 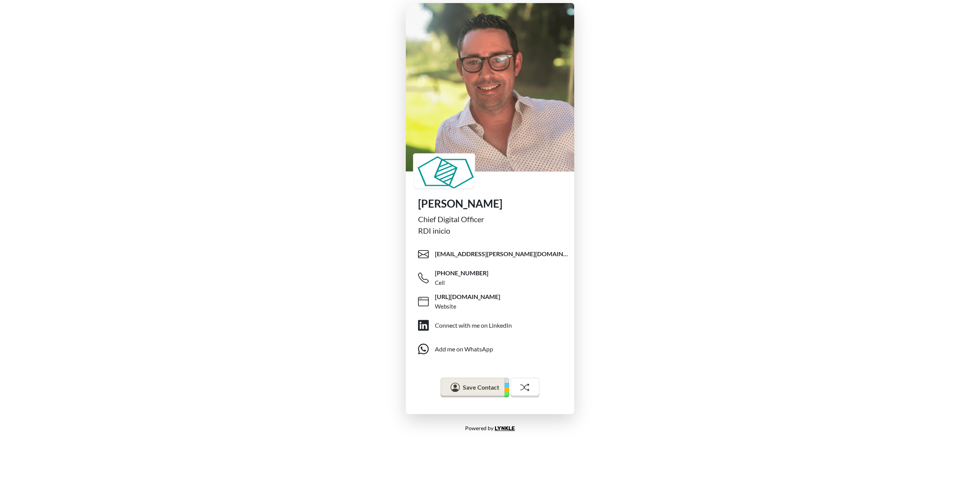 I want to click on a: Connect with me on LinkedIn, so click(x=493, y=326).